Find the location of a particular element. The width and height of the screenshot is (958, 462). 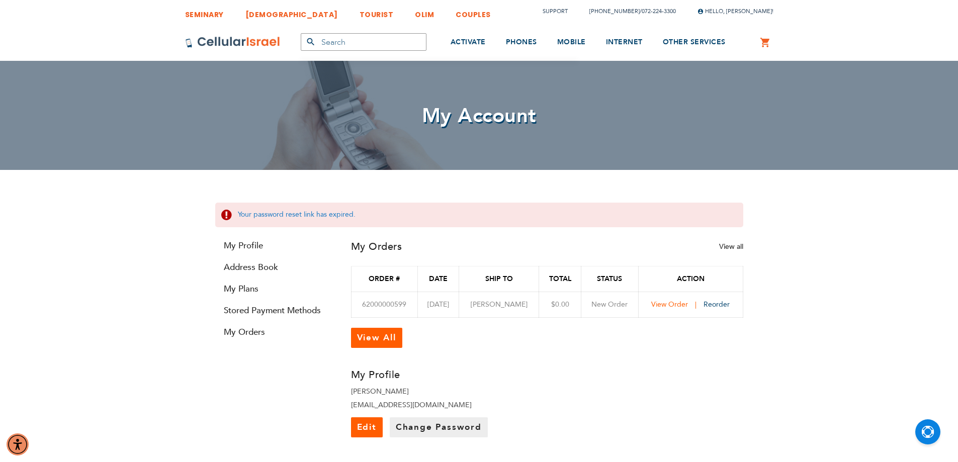

a: TOURIST is located at coordinates (377, 12).